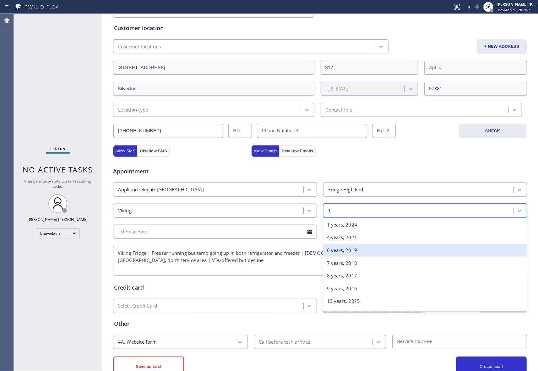  I want to click on span: Change activity state to start receiving tasks., so click(58, 184).